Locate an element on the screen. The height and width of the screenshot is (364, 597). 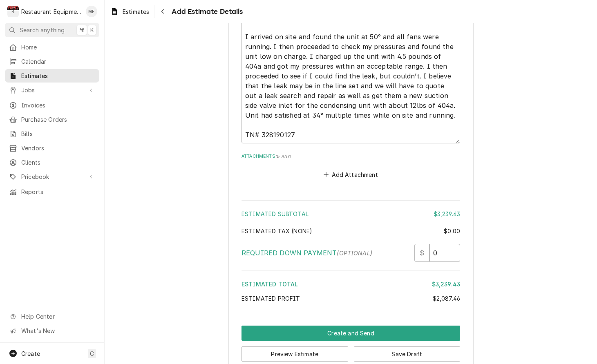
div: Amount Summary is located at coordinates (351, 253).